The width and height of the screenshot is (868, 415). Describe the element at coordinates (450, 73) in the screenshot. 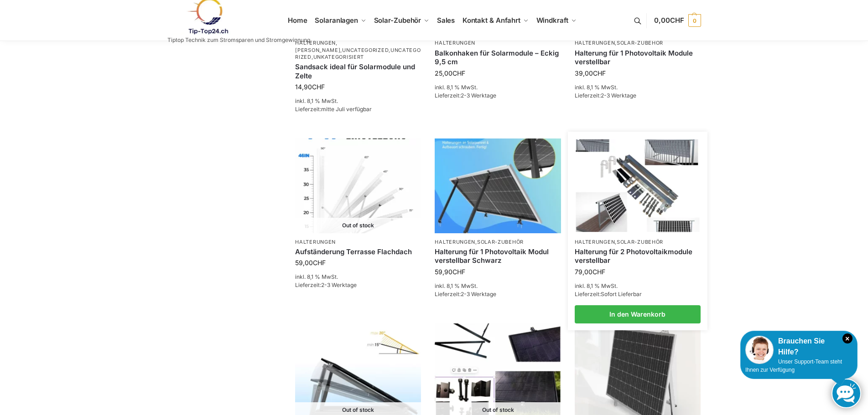

I see `bdi: 25,00` at that location.